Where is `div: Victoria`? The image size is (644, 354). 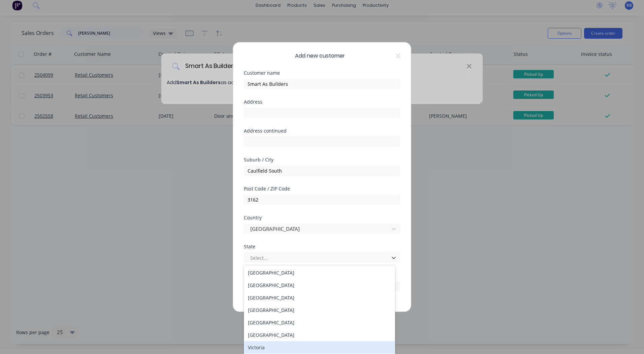 div: Victoria is located at coordinates (319, 347).